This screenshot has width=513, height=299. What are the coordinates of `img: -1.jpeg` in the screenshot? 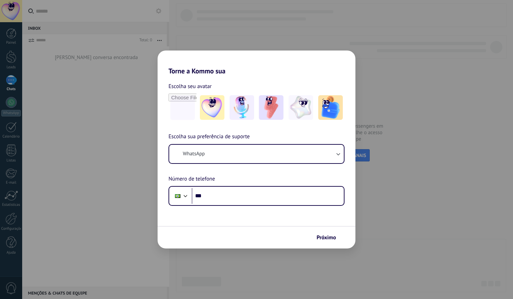 It's located at (212, 107).